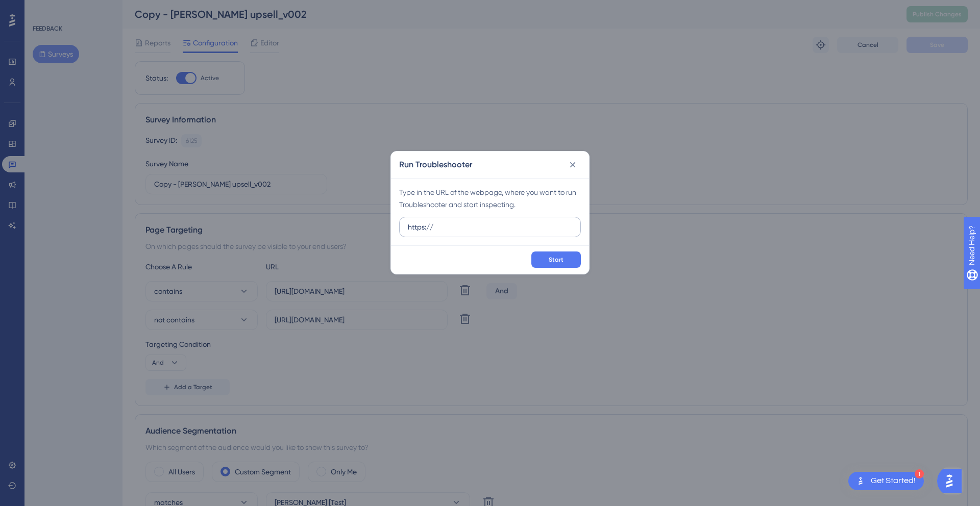 Image resolution: width=980 pixels, height=506 pixels. Describe the element at coordinates (435, 165) in the screenshot. I see `h2: Run Troubleshooter` at that location.